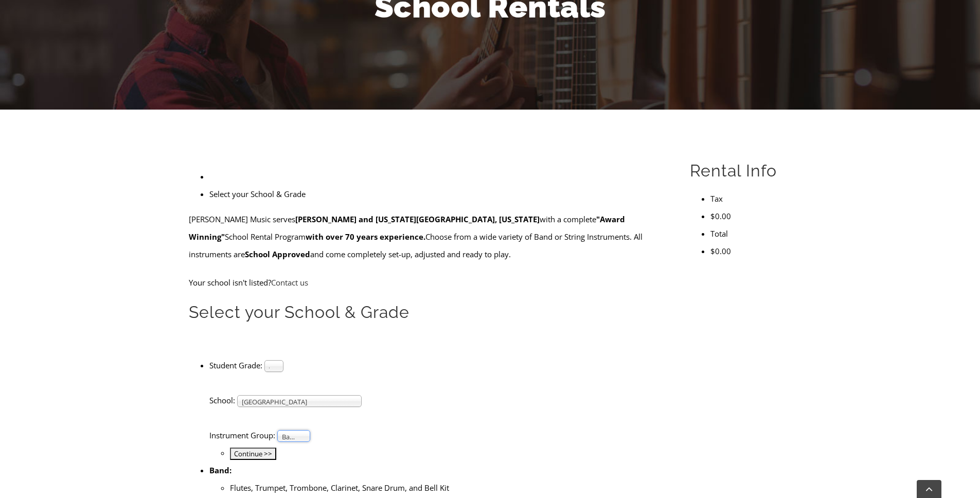 The height and width of the screenshot is (498, 980). Describe the element at coordinates (289, 282) in the screenshot. I see `a: Contact us` at that location.